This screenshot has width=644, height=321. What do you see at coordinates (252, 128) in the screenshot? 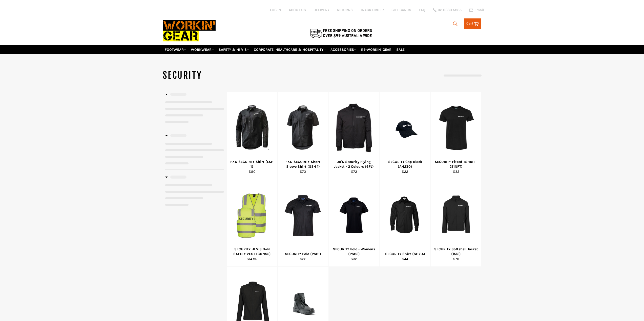
I see `img: FXD SECURITY Shirt (LSH 1) - Workin' Gear` at bounding box center [252, 128].